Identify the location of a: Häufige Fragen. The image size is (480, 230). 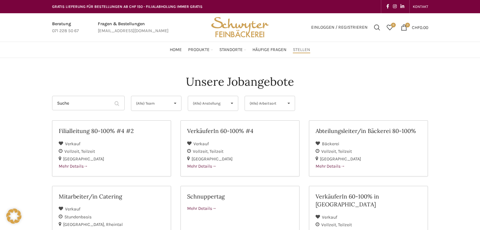
(270, 50).